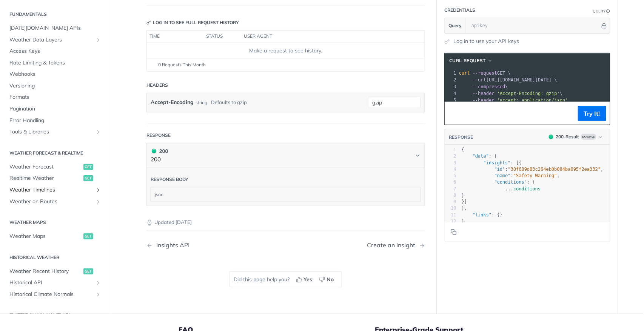  Describe the element at coordinates (175, 36) in the screenshot. I see `th: time` at that location.